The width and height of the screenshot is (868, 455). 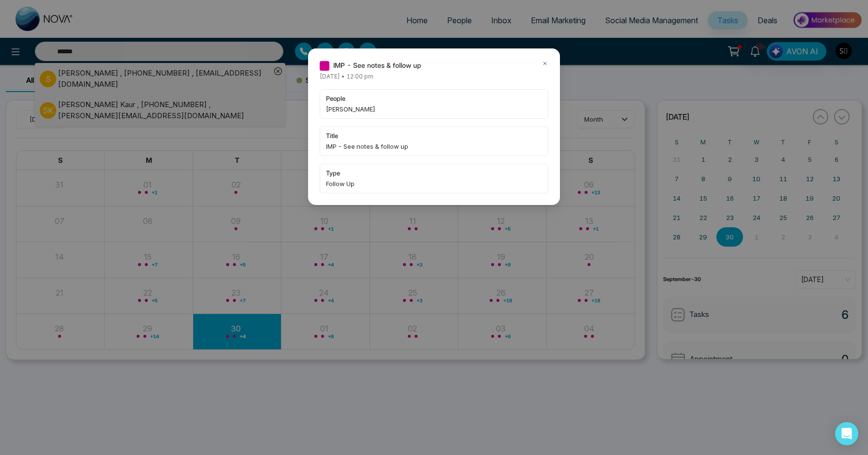 I want to click on span: people, so click(x=434, y=98).